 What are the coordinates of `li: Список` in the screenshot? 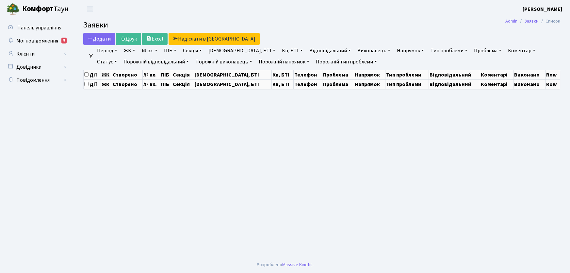 It's located at (550, 21).